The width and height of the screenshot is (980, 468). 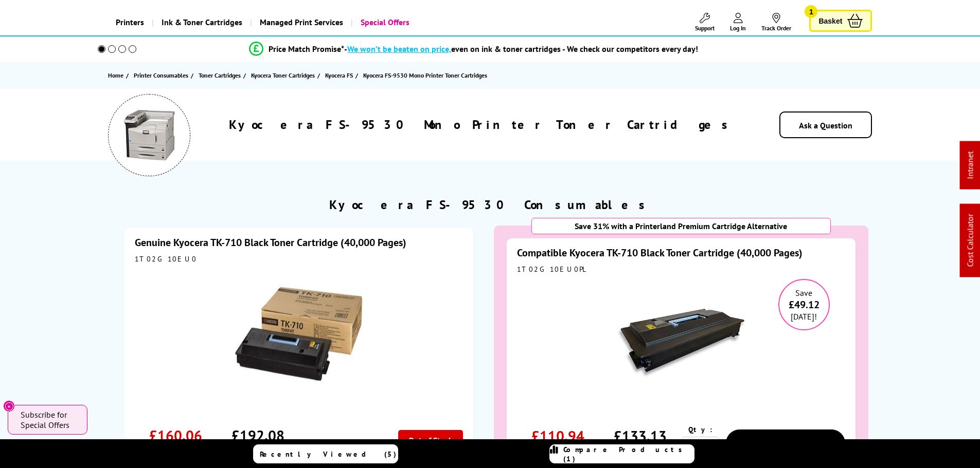 What do you see at coordinates (9, 406) in the screenshot?
I see `button: Close` at bounding box center [9, 406].